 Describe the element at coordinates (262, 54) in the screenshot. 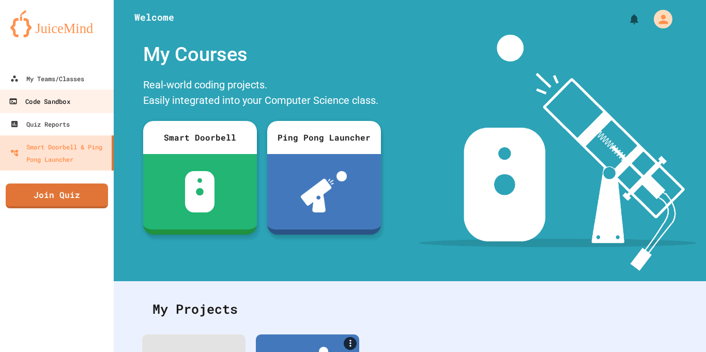

I see `div: My Courses` at that location.